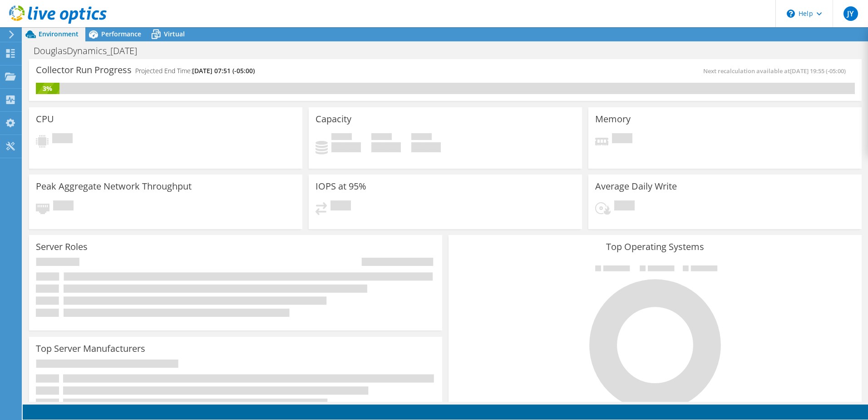 The image size is (868, 420). I want to click on h3: Server Roles, so click(62, 247).